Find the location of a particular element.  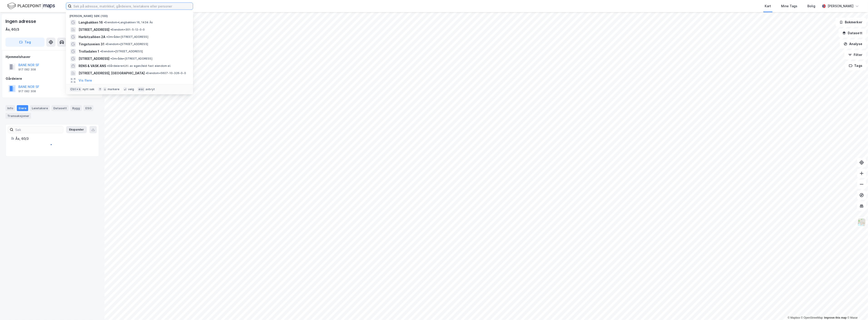

div: Gårdeiere is located at coordinates (52, 78).